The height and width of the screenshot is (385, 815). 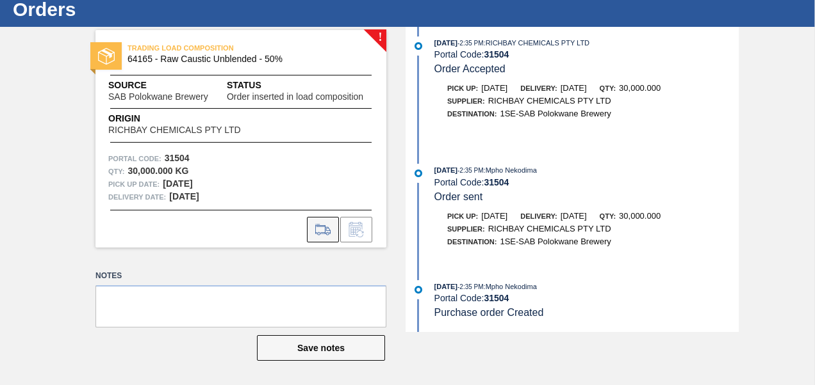 I want to click on span: Pick up Date:, so click(x=134, y=184).